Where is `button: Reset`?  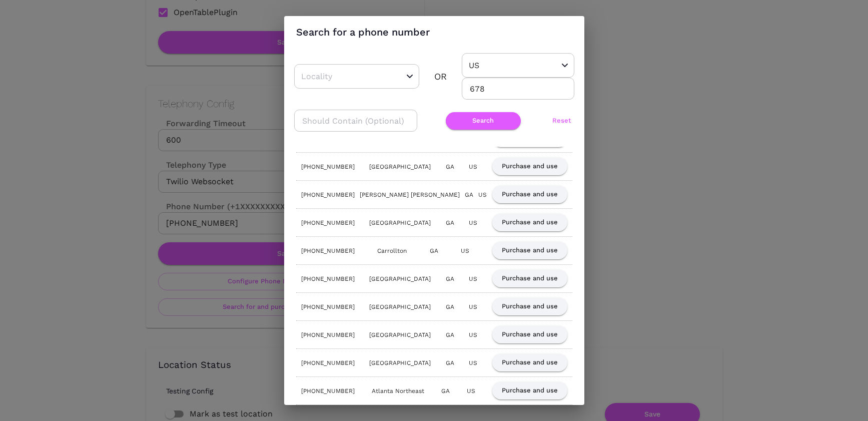 button: Reset is located at coordinates (562, 121).